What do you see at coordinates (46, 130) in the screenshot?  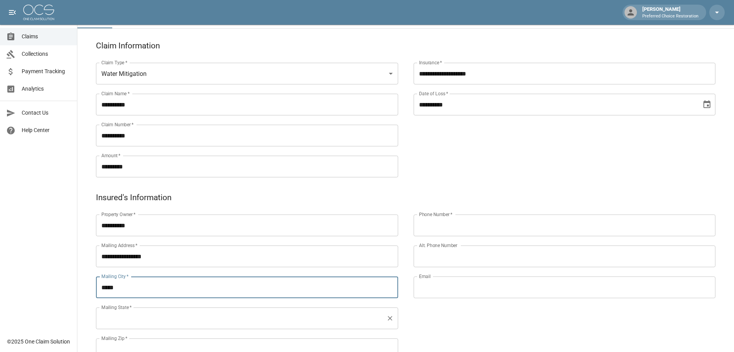 I see `span: Help Center` at bounding box center [46, 130].